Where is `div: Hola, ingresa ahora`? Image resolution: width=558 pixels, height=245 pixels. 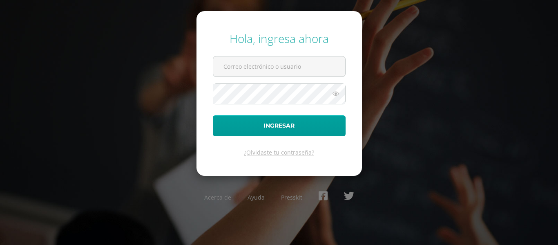
div: Hola, ingresa ahora is located at coordinates (279, 38).